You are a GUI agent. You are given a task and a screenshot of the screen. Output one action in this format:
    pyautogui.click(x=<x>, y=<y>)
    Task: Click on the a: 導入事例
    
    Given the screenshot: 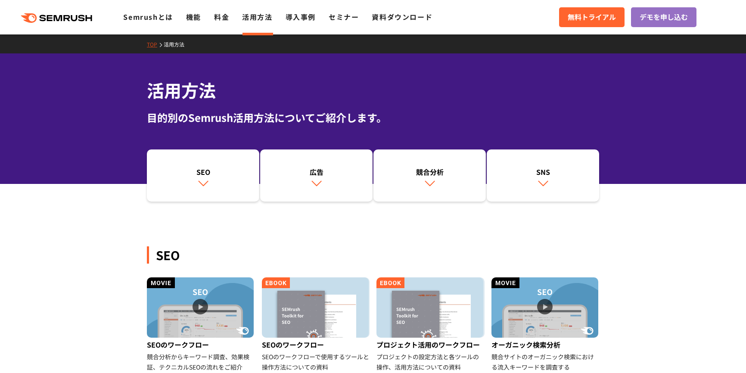 What is the action you would take?
    pyautogui.click(x=301, y=17)
    